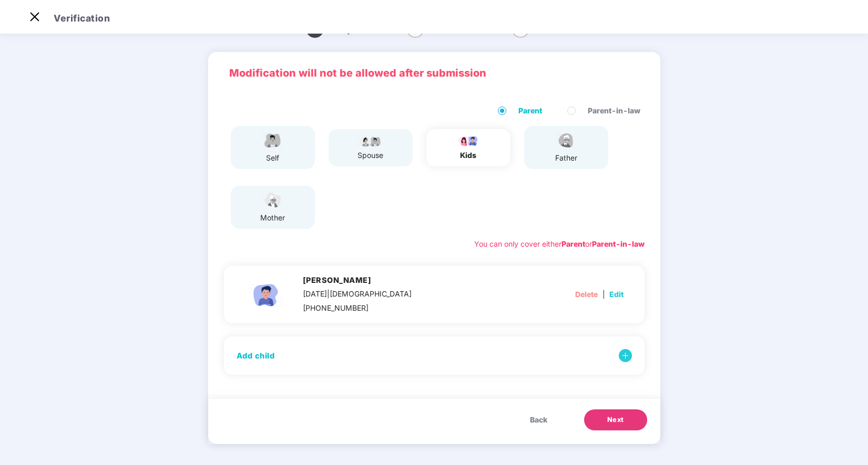  I want to click on span: Delete, so click(586, 294).